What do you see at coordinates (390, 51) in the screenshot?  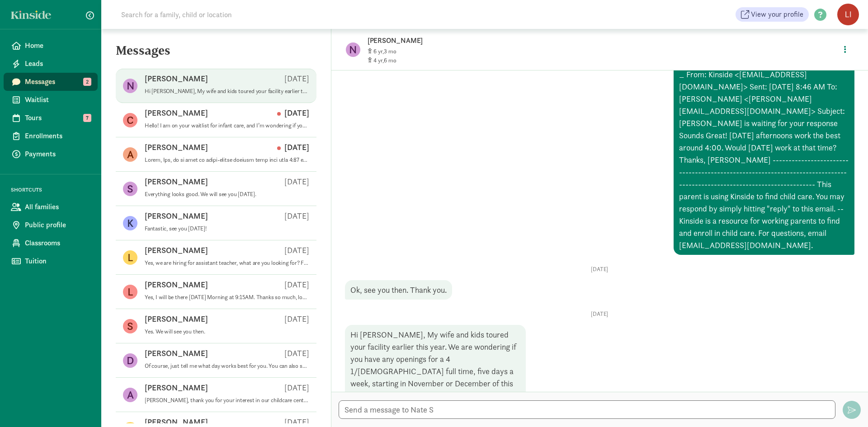 I see `span: 3` at bounding box center [390, 51].